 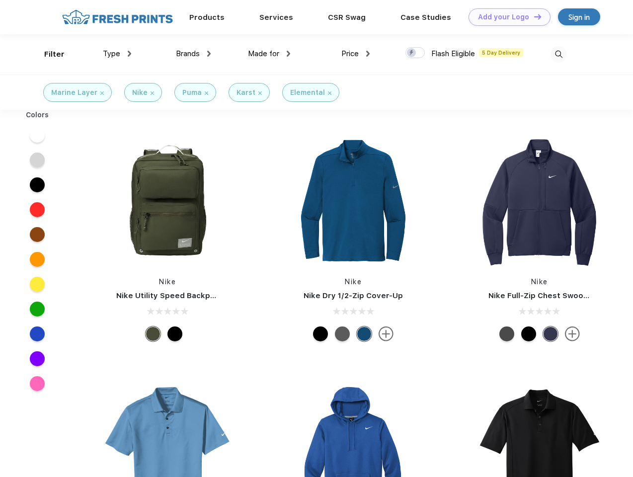 I want to click on div: Puma, so click(x=192, y=92).